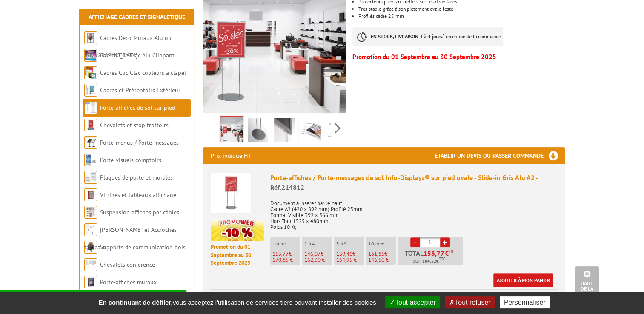  I want to click on img: Chevalets et stop trottoirs, so click(91, 125).